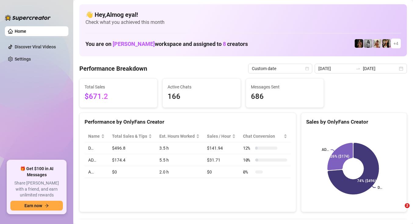  I want to click on th: Sales / Hour, so click(221, 136).